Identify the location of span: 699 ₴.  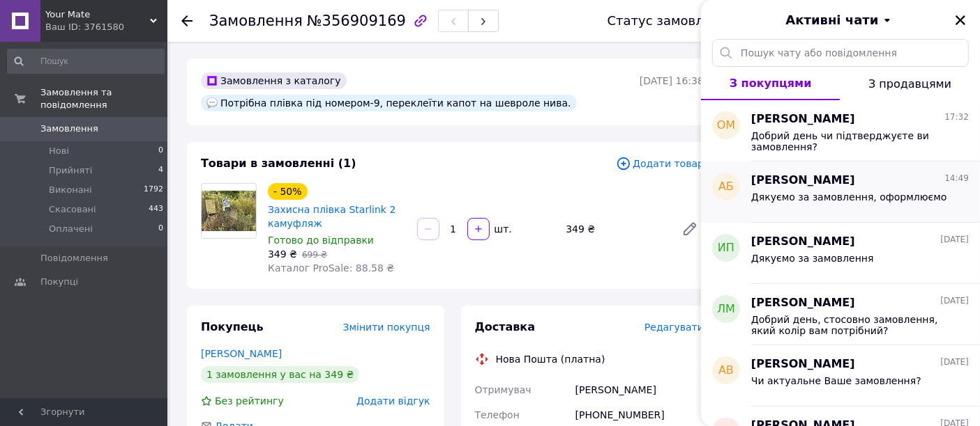
(315, 255).